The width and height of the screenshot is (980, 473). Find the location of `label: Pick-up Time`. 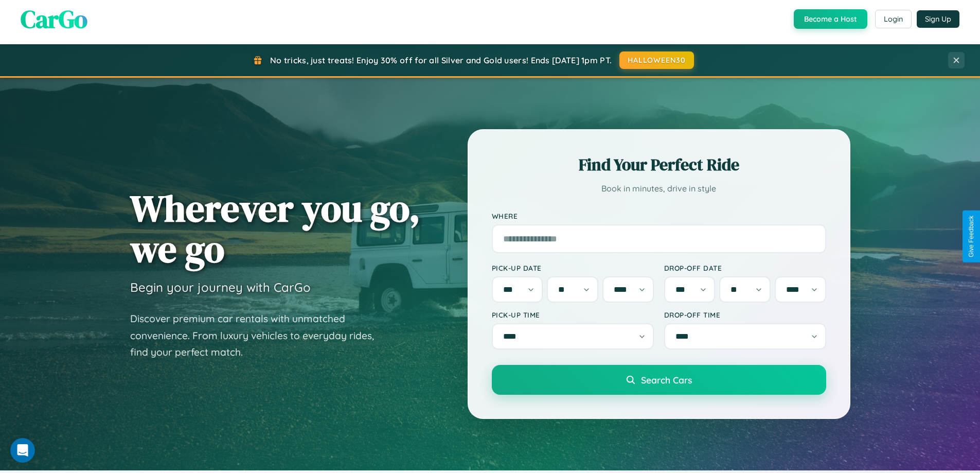

label: Pick-up Time is located at coordinates (573, 315).